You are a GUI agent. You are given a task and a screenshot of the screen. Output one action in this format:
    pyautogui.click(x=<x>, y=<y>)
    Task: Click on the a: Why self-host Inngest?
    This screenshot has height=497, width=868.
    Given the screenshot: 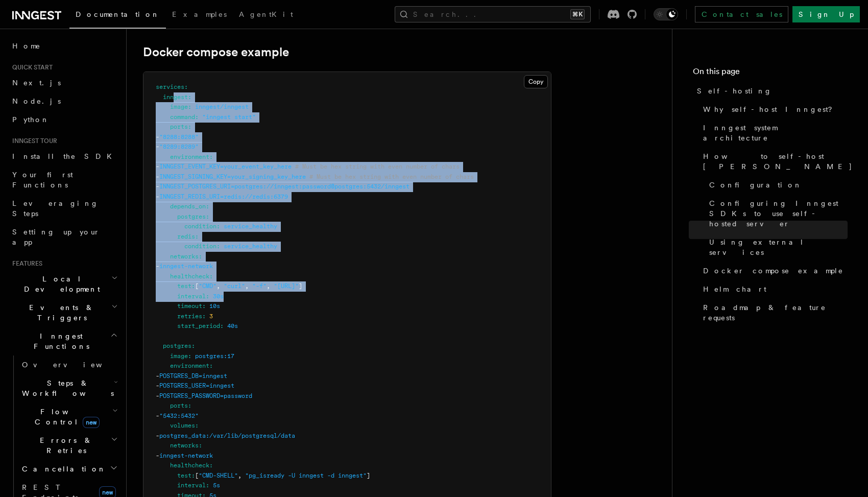 What is the action you would take?
    pyautogui.click(x=773, y=110)
    